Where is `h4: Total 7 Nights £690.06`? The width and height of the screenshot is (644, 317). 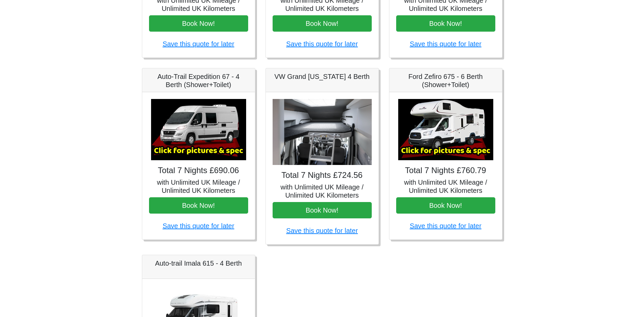 h4: Total 7 Nights £690.06 is located at coordinates (199, 170).